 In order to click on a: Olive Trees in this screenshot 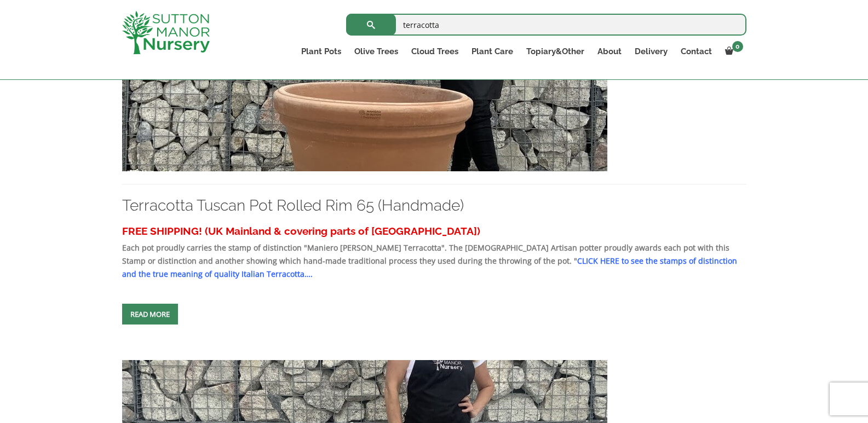, I will do `click(376, 52)`.